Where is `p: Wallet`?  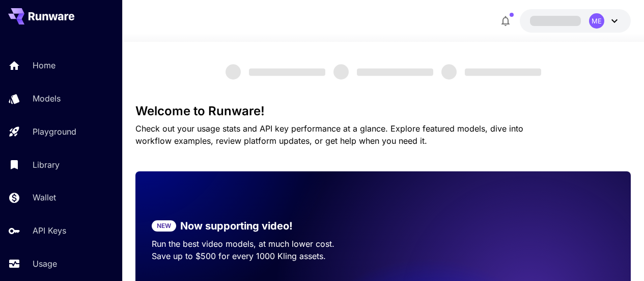
p: Wallet is located at coordinates (44, 197).